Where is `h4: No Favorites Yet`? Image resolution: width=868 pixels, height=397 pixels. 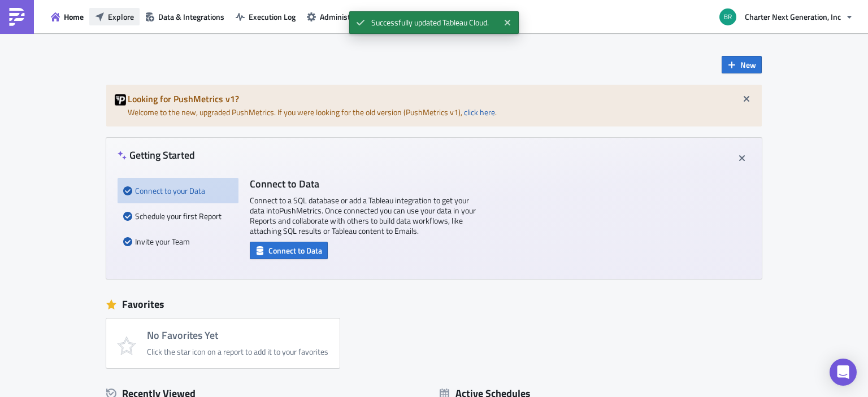 h4: No Favorites Yet is located at coordinates (237, 335).